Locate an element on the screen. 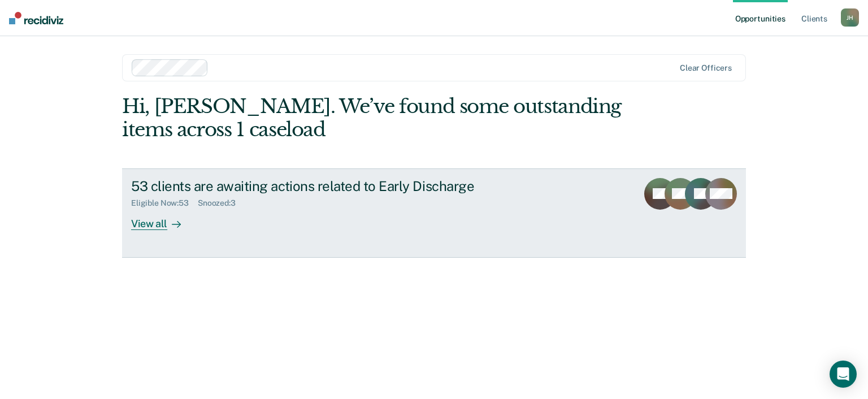 The height and width of the screenshot is (399, 868). img: Recidiviz is located at coordinates (36, 18).